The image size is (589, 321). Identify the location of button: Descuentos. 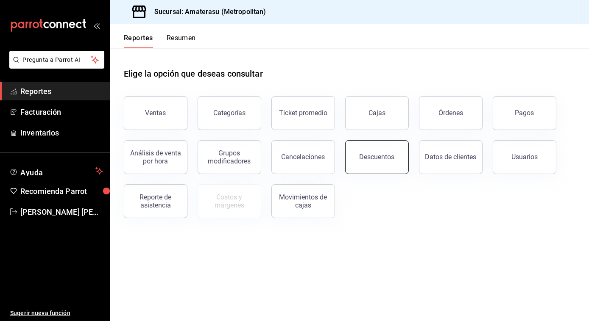
(377, 157).